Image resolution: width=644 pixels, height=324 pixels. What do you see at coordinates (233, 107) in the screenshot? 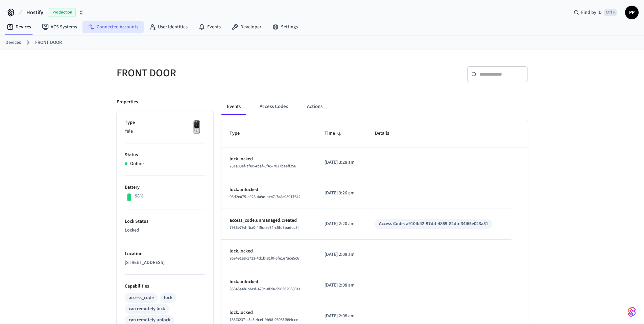
I see `button: Events` at bounding box center [233, 107].